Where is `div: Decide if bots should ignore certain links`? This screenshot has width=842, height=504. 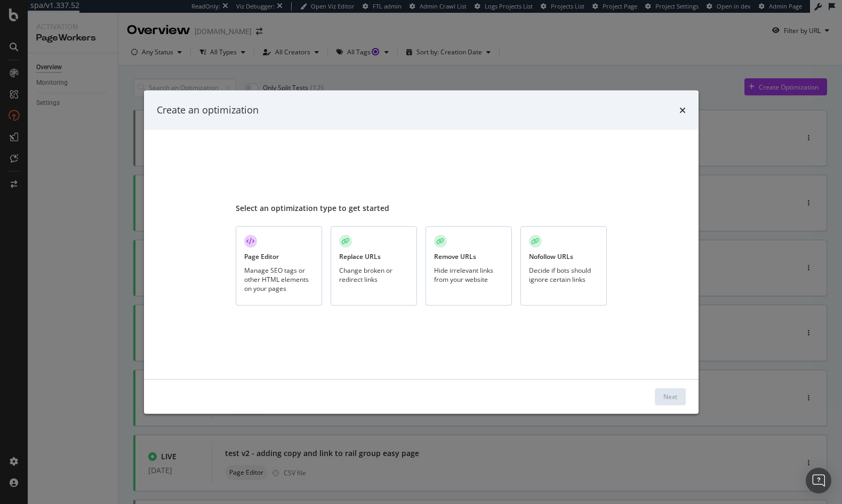 div: Decide if bots should ignore certain links is located at coordinates (564, 275).